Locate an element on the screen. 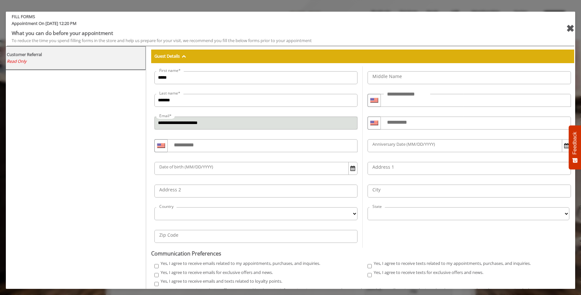 The image size is (581, 295). label: Yes, I agree to receive emails for exclusive offers and news. is located at coordinates (217, 273).